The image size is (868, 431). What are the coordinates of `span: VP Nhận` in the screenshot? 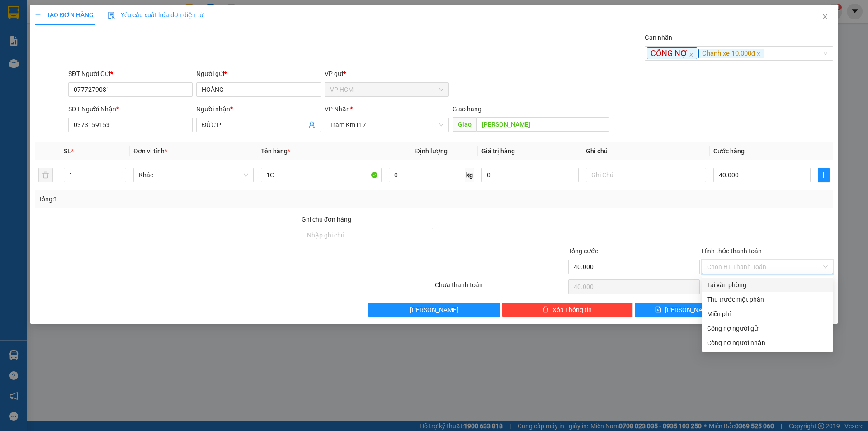 It's located at (337, 109).